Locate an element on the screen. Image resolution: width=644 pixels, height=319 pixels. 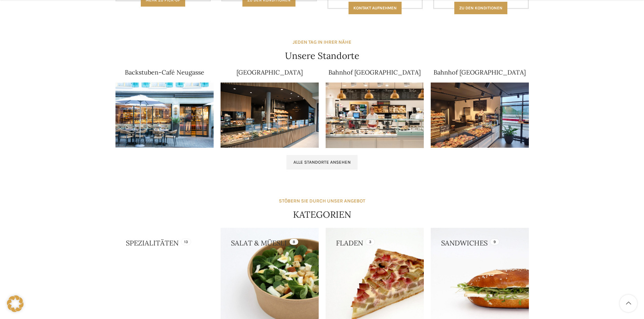
h4: KATEGORIEN is located at coordinates (322, 214).